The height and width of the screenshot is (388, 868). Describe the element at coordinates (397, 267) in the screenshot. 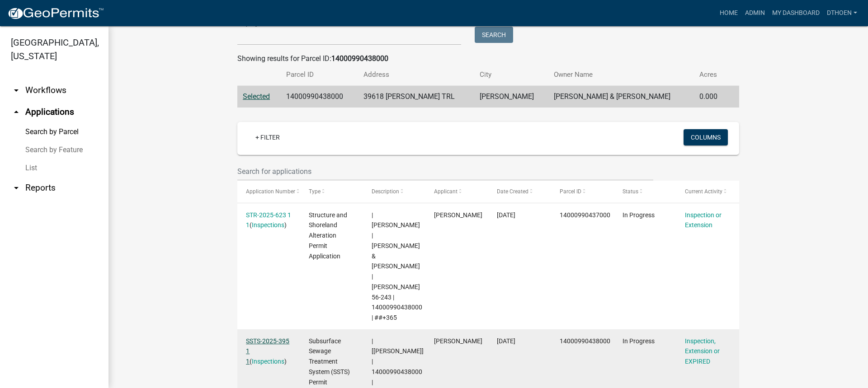

I see `span: | Eric Babolian | MICHAEL FROEMKE & AIMEE VOLK | Marion 56-243 | 14000990438000 | ##+365` at that location.